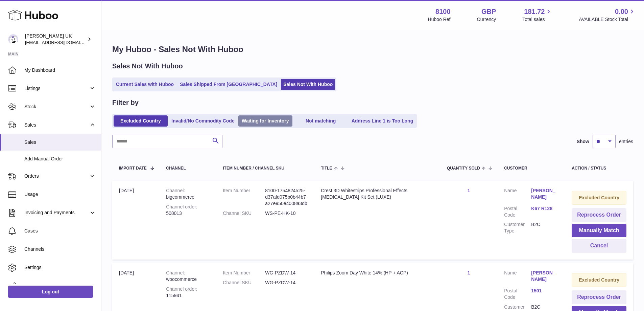 The height and width of the screenshot is (311, 644). I want to click on button: Cancel, so click(599, 246).